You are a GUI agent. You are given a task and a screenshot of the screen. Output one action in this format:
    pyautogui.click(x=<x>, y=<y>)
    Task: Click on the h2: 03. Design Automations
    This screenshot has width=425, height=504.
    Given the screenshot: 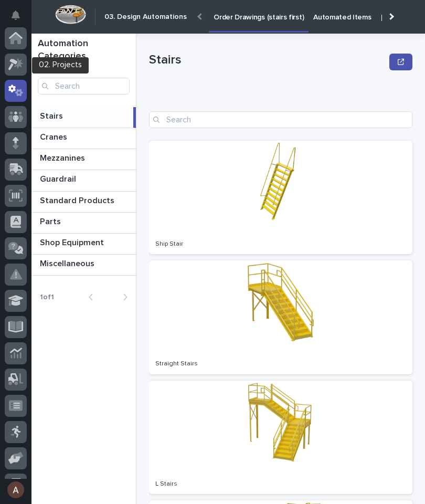 What is the action you would take?
    pyautogui.click(x=145, y=17)
    